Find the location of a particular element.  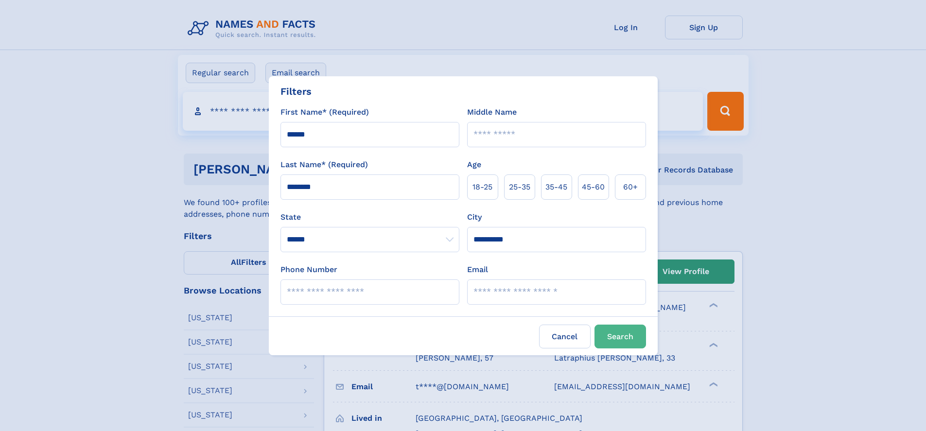

span: 45‑60 is located at coordinates (593, 187).